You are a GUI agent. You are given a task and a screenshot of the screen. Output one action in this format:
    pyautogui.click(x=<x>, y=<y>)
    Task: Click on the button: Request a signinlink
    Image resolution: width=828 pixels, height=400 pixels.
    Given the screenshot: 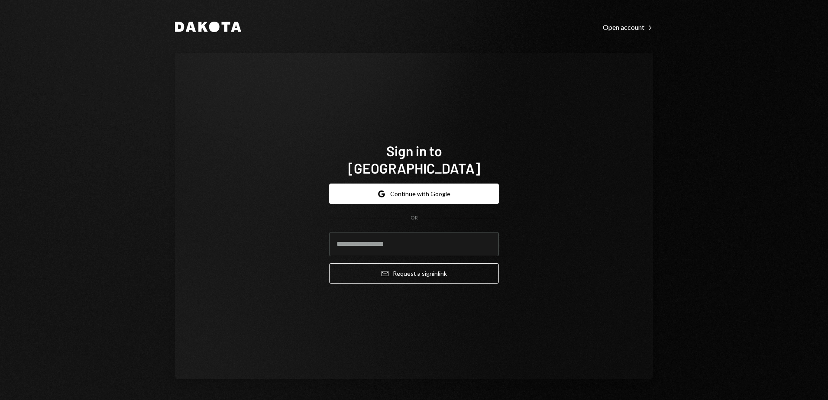 What is the action you would take?
    pyautogui.click(x=414, y=273)
    